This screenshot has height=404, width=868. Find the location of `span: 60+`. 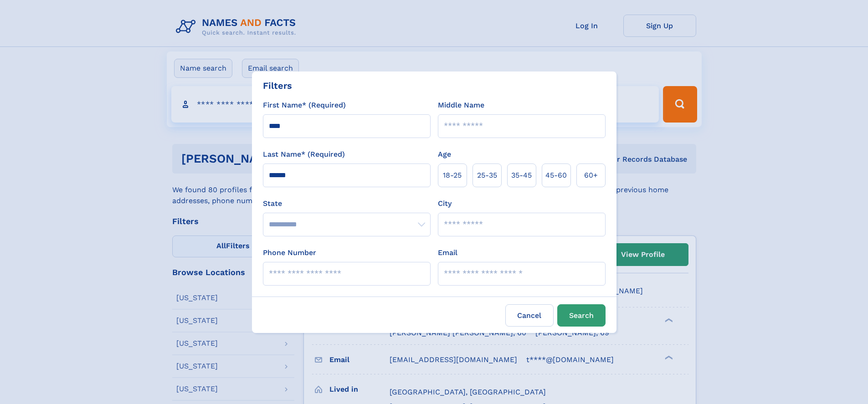

span: 60+ is located at coordinates (591, 175).